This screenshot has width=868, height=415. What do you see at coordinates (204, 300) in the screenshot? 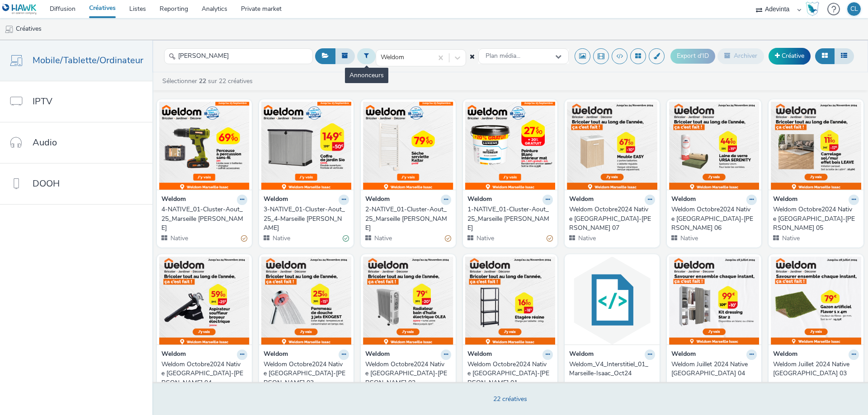
I see `img: Weldom Octobre2024 Native Marseille-Isaac 04 visual` at bounding box center [204, 300].